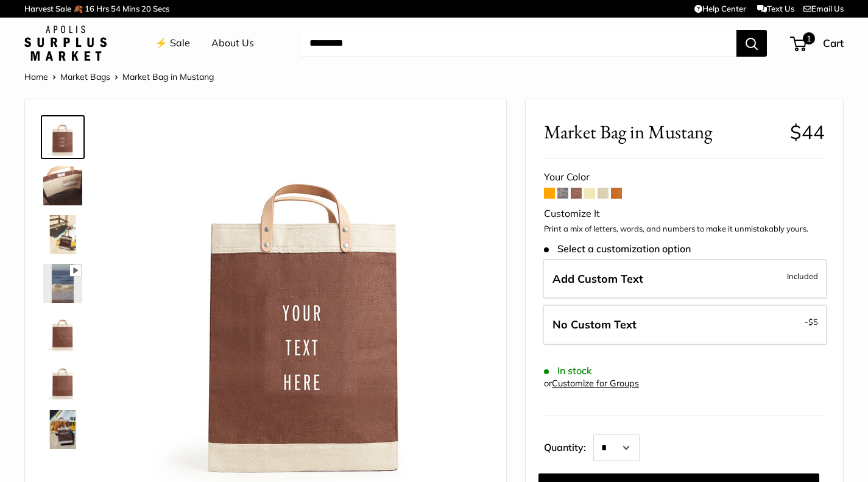 The width and height of the screenshot is (868, 482). What do you see at coordinates (86, 76) in the screenshot?
I see `a: Market Bags` at bounding box center [86, 76].